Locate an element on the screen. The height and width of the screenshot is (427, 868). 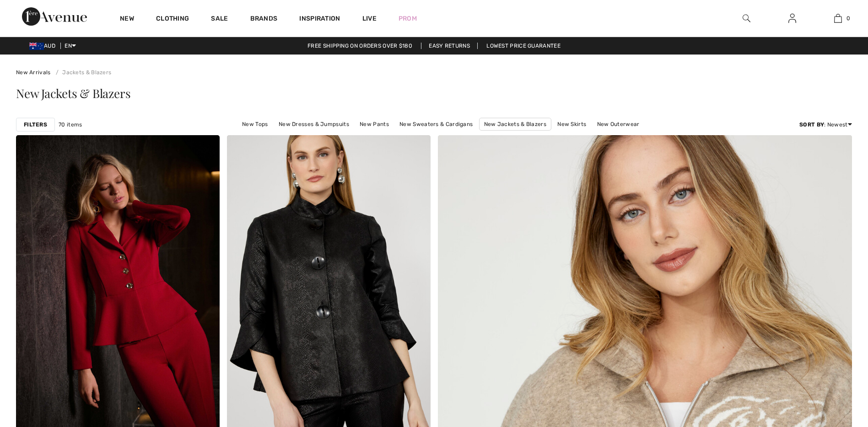
a: New Dresses & Jumpsuits is located at coordinates (314, 124).